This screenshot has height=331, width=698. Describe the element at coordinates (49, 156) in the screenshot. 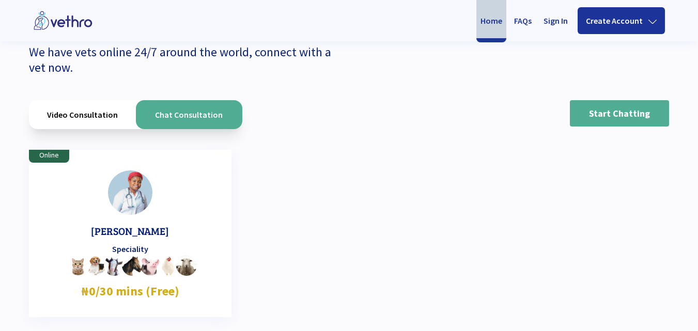

I see `div: Online` at that location.